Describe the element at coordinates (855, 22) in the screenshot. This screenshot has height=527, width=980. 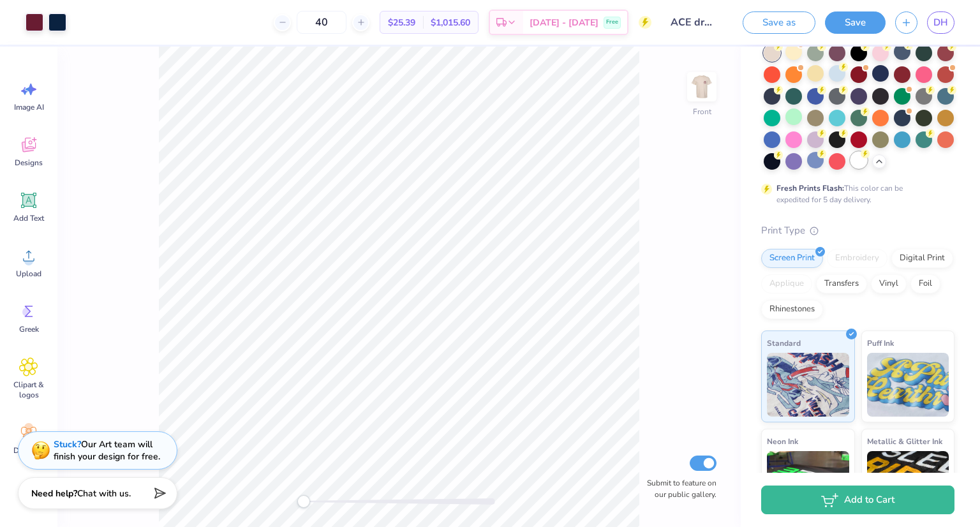
I see `button: Save` at that location.